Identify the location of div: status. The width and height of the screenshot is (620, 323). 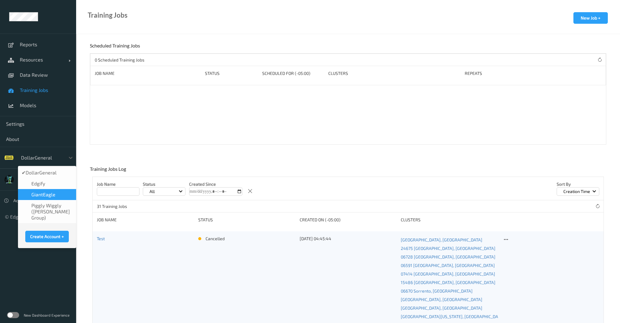
(247, 220).